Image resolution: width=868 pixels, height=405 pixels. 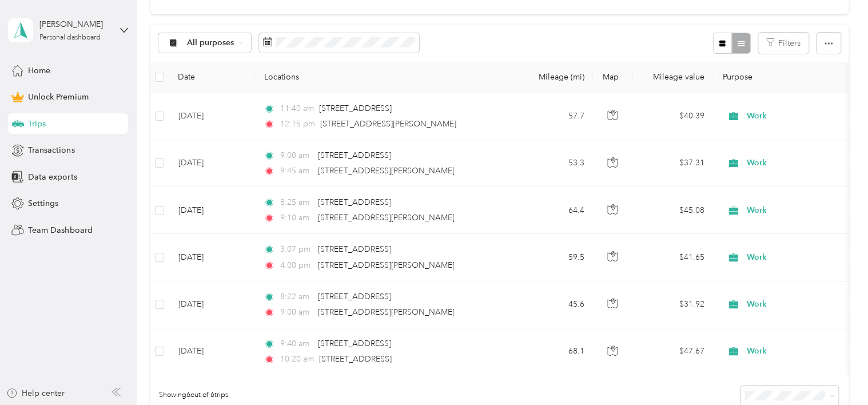 What do you see at coordinates (189, 396) in the screenshot?
I see `span: Showing 6 out of 6 trips` at bounding box center [189, 396].